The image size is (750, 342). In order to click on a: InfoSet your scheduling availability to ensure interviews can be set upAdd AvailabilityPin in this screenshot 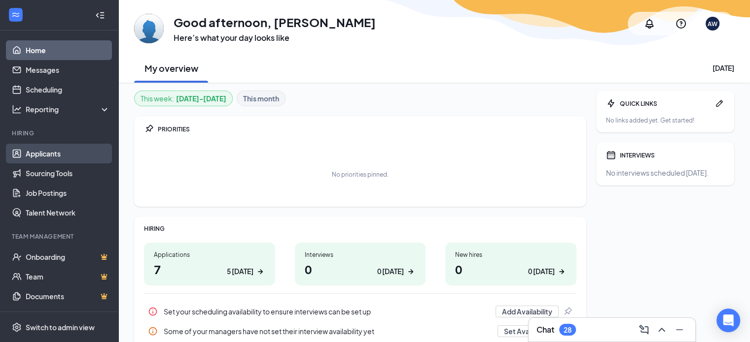, I will do `click(360, 312)`.